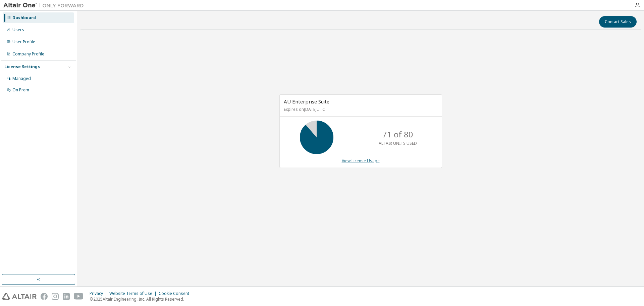 The width and height of the screenshot is (644, 306). What do you see at coordinates (66, 296) in the screenshot?
I see `img: linkedin.svg` at bounding box center [66, 296].